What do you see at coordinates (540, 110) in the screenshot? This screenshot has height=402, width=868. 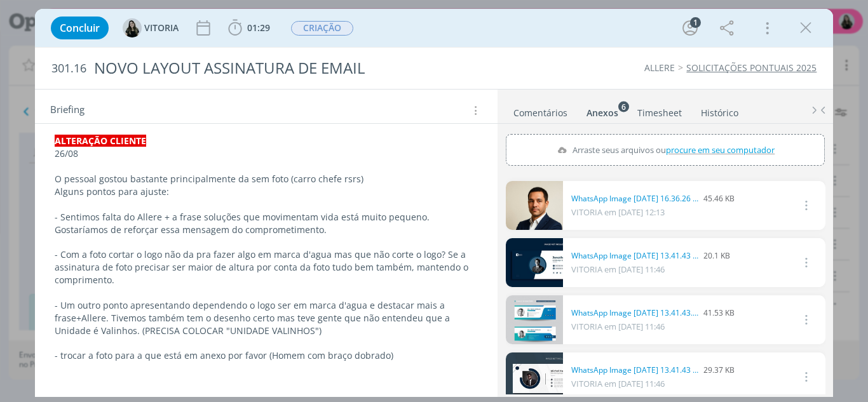 I see `a: Comentários` at bounding box center [540, 110].